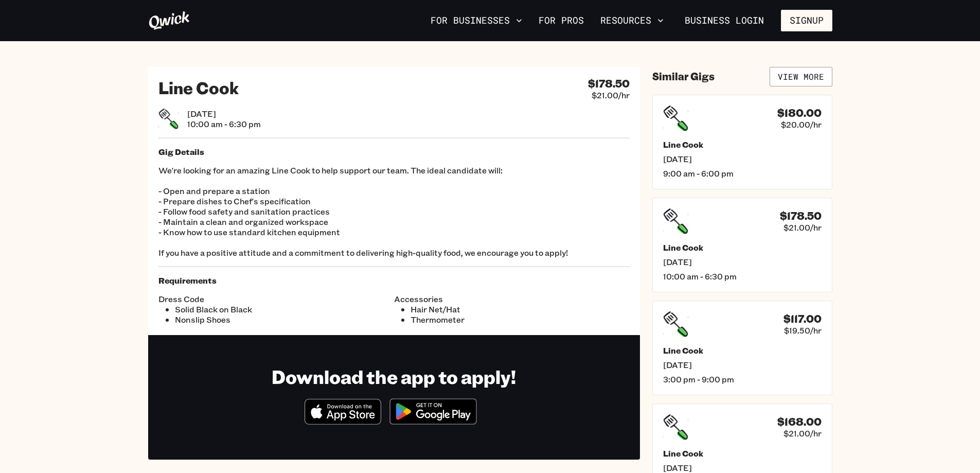 The height and width of the screenshot is (473, 980). I want to click on a: View More, so click(801, 77).